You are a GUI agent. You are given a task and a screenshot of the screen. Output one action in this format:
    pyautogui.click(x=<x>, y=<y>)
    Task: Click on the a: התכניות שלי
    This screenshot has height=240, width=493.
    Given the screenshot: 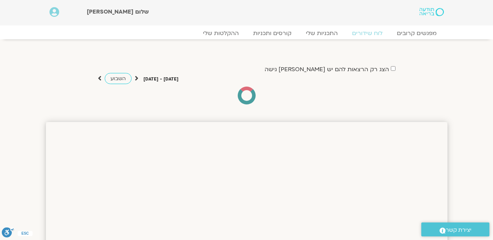 What is the action you would take?
    pyautogui.click(x=321, y=33)
    